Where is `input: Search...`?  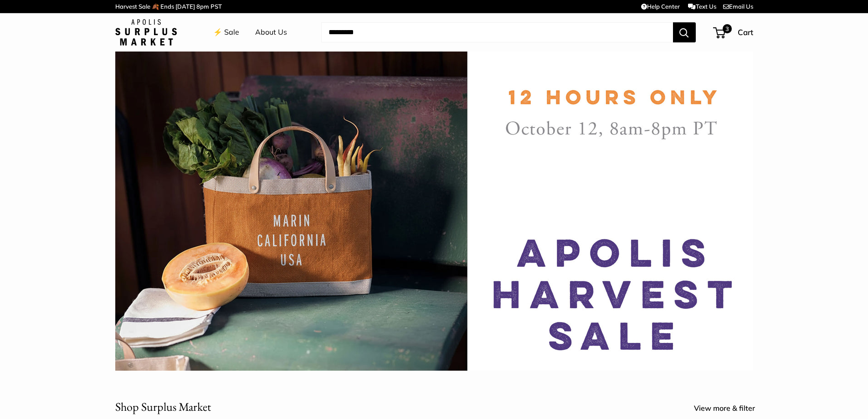
input: Search... is located at coordinates (497, 32).